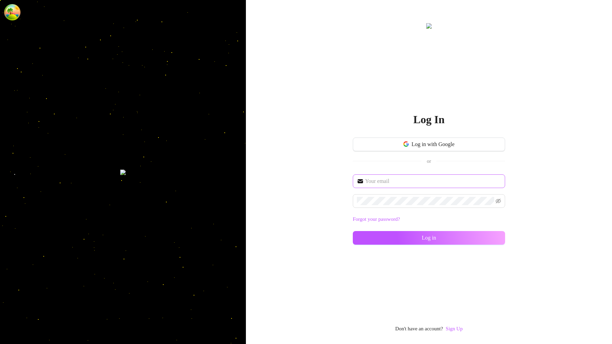  What do you see at coordinates (429, 145) in the screenshot?
I see `button: Log in with Google` at bounding box center [429, 145].